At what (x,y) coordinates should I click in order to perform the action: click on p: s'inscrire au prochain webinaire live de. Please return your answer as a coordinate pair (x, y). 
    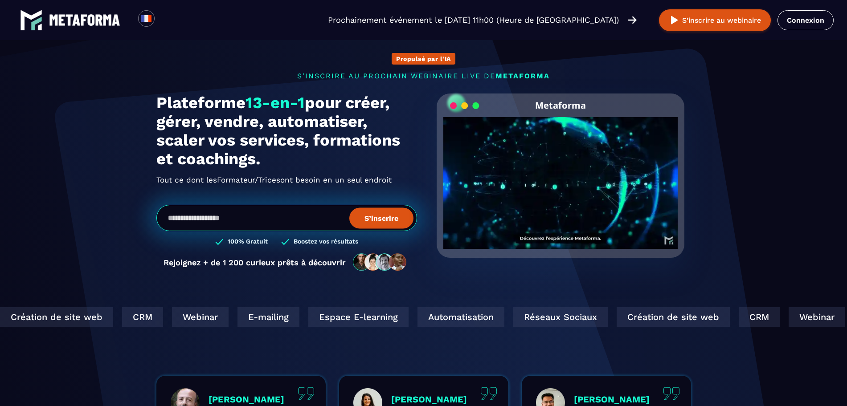
    Looking at the image, I should click on (424, 76).